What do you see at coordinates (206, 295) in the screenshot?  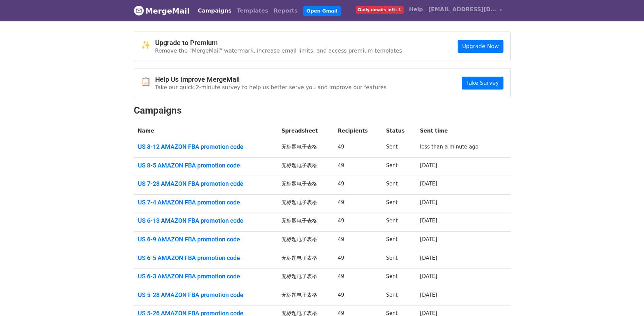 I see `a: US 5-28 AMAZON FBA promotion code` at bounding box center [206, 295].